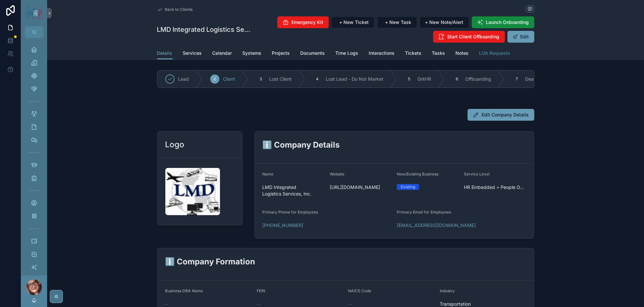 The height and width of the screenshot is (307, 644). I want to click on span: Services, so click(192, 53).